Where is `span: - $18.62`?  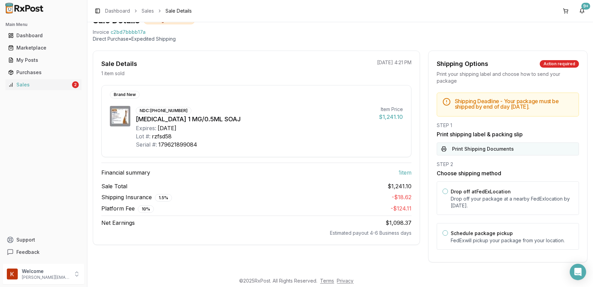
span: - $18.62 is located at coordinates (402, 197).